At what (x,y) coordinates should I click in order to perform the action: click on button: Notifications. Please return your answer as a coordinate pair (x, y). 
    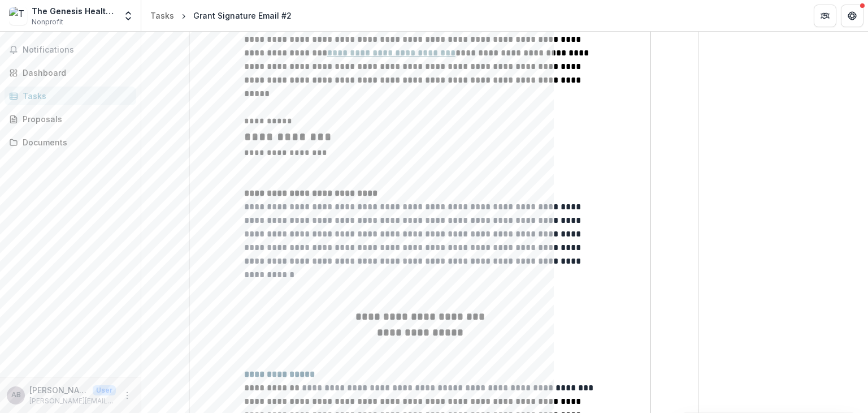
    Looking at the image, I should click on (70, 50).